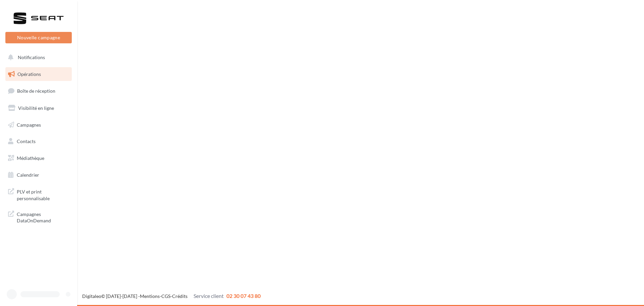 The height and width of the screenshot is (306, 644). Describe the element at coordinates (39, 91) in the screenshot. I see `a: Boîte de réception` at that location.